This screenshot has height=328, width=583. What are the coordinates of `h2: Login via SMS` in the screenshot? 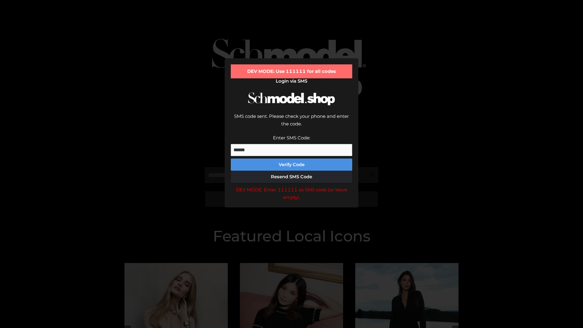 It's located at (292, 81).